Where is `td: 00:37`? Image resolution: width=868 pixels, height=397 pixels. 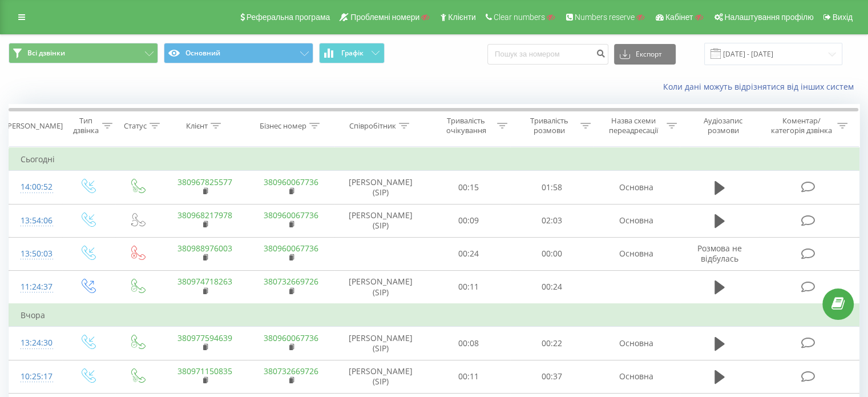
td: 00:37 is located at coordinates (551, 376).